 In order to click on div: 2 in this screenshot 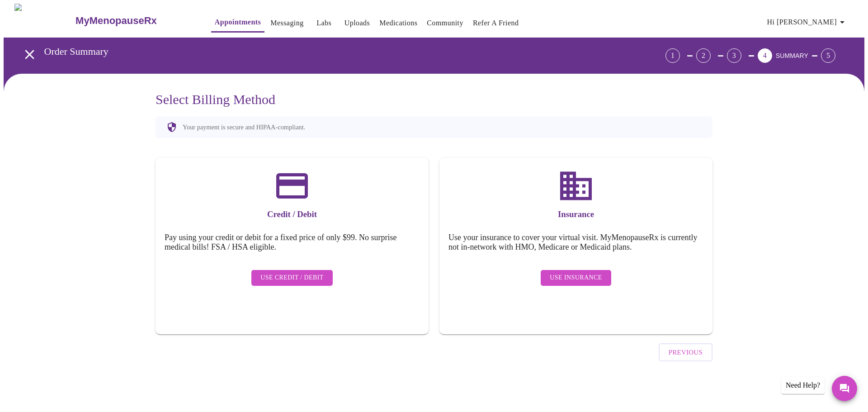, I will do `click(703, 55)`.